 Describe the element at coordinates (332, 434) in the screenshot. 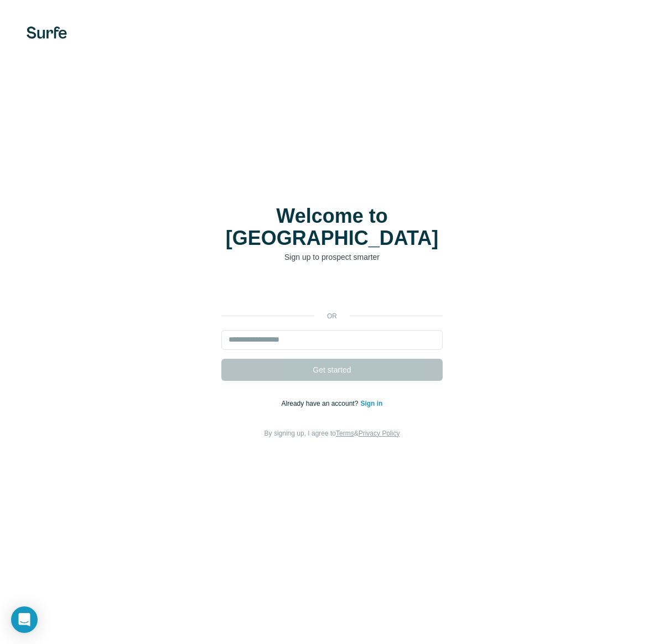

I see `span: By signing up, I agree to &` at that location.